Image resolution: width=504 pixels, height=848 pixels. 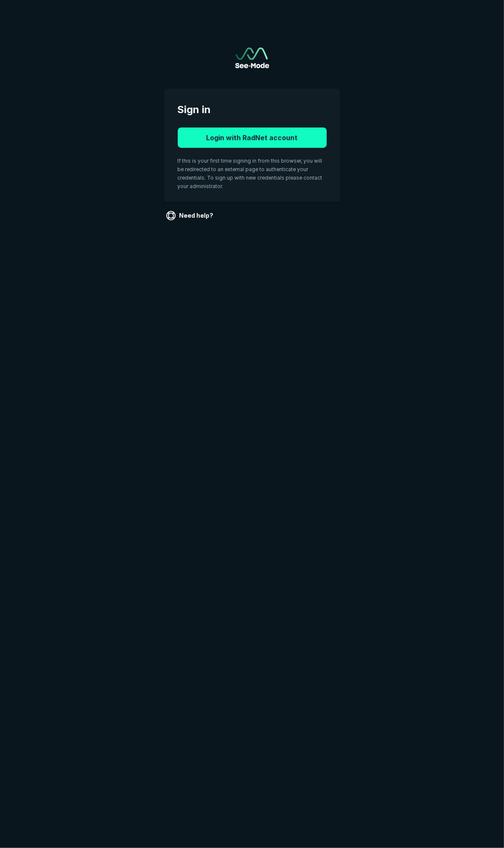 I want to click on a: Go to sign in, so click(x=252, y=58).